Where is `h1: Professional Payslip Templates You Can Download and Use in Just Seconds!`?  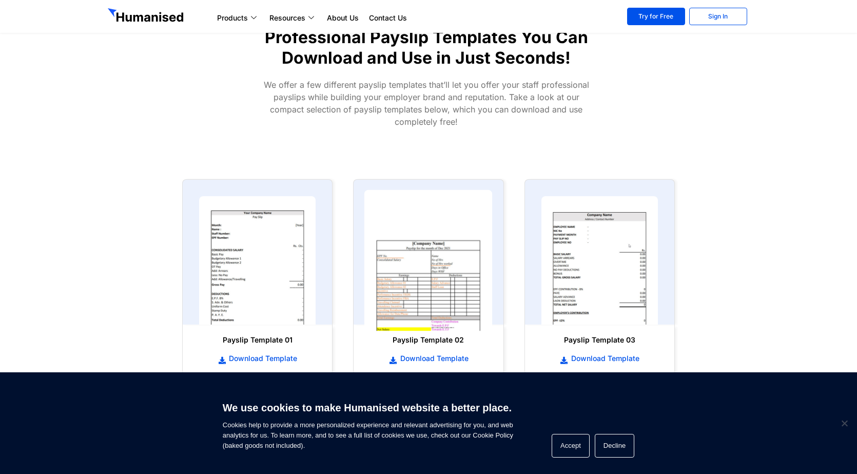
h1: Professional Payslip Templates You Can Download and Use in Just Seconds! is located at coordinates (427, 48).